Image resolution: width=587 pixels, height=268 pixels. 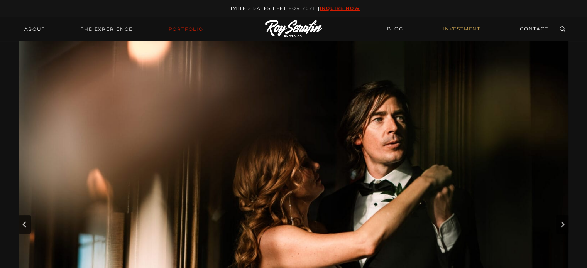 What do you see at coordinates (462, 29) in the screenshot?
I see `a: INVESTMENT` at bounding box center [462, 29].